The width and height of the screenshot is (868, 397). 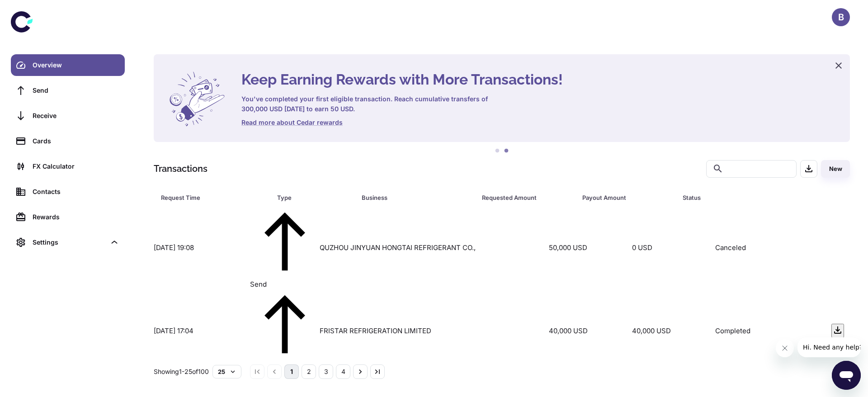 What do you see at coordinates (69, 243) in the screenshot?
I see `div: Settings` at bounding box center [69, 243].